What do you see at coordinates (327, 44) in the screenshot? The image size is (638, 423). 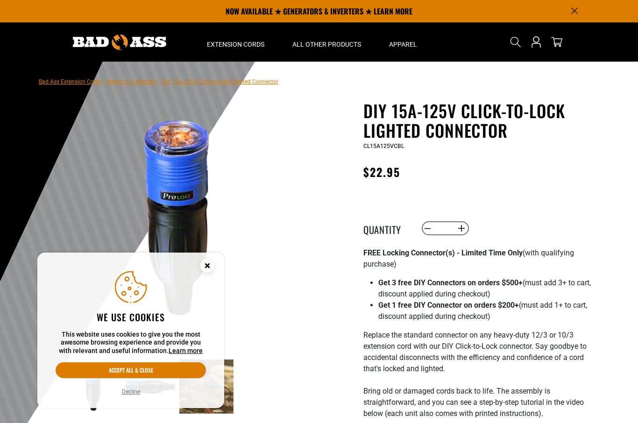 I see `span: All Other Products` at bounding box center [327, 44].